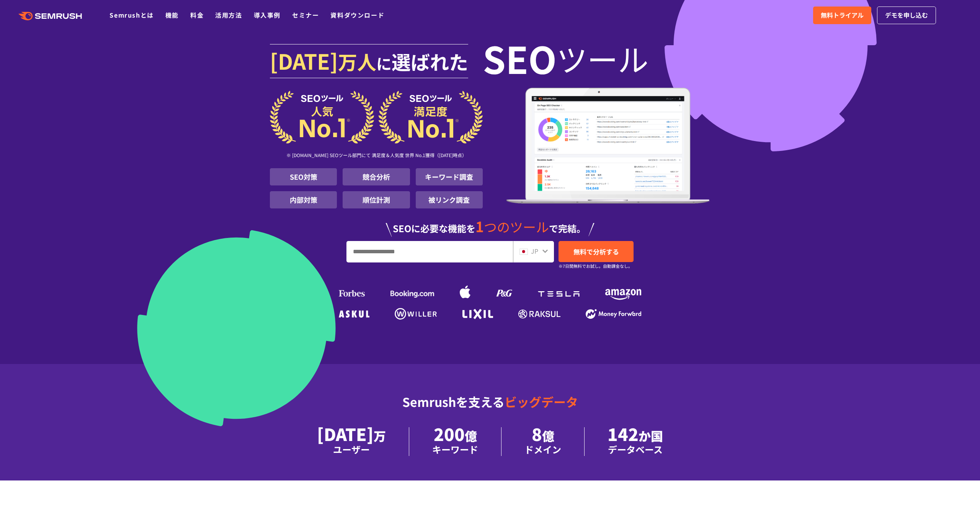 This screenshot has height=505, width=980. Describe the element at coordinates (534, 251) in the screenshot. I see `span: JP` at that location.